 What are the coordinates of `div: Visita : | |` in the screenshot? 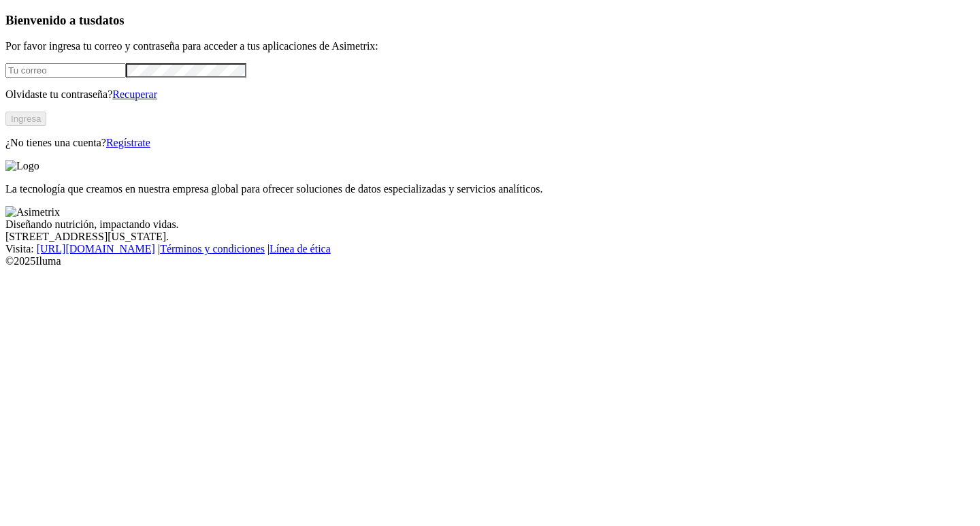 It's located at (490, 249).